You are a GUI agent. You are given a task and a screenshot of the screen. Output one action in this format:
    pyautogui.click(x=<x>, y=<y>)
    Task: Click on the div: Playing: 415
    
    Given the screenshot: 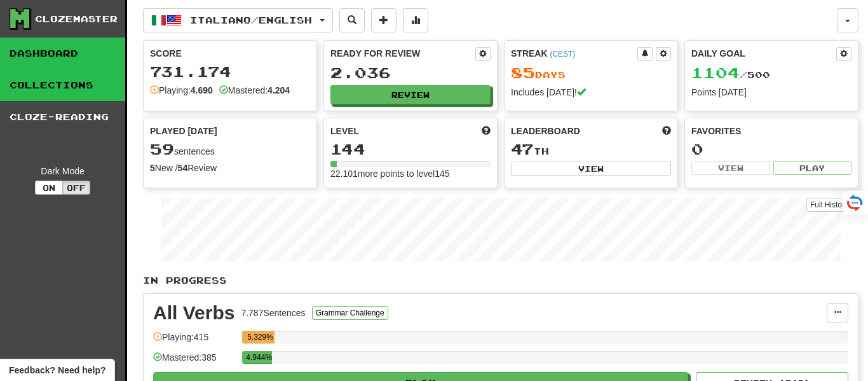 What is the action you would take?
    pyautogui.click(x=195, y=340)
    